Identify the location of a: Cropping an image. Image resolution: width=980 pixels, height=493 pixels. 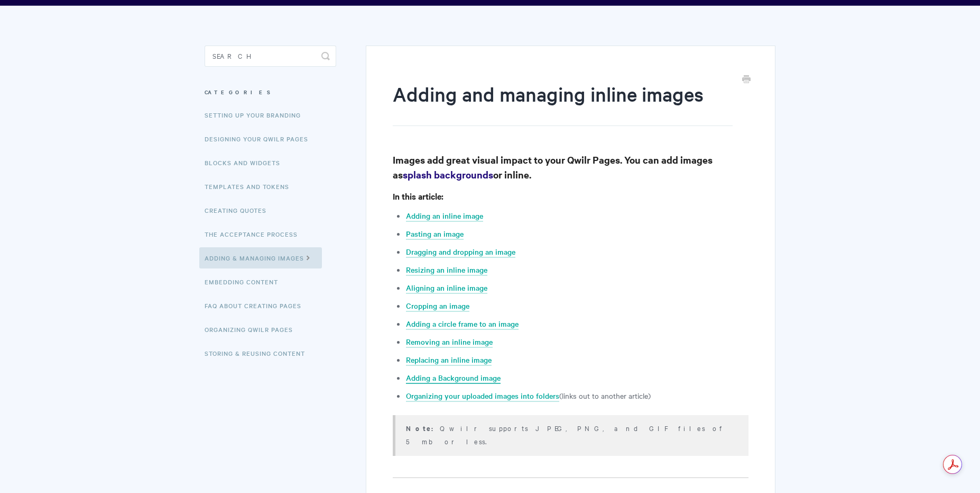
(438, 306).